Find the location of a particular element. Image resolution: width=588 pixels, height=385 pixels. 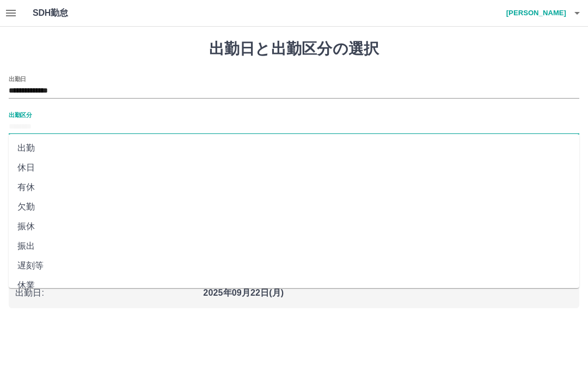

label: 出勤日 is located at coordinates (17, 78).